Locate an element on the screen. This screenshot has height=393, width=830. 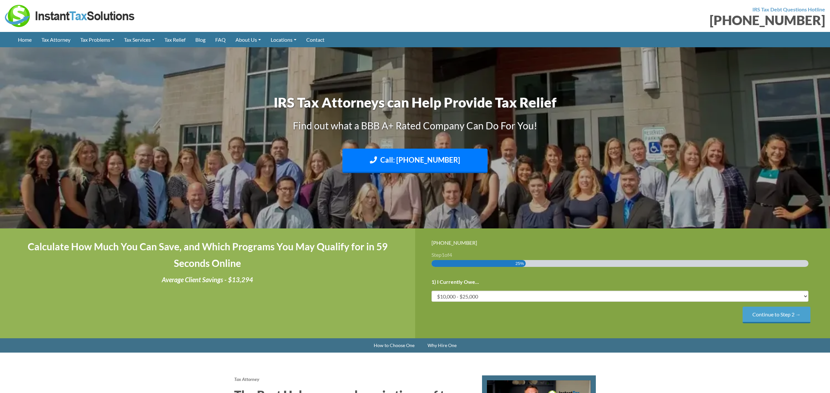
strong: IRS Tax Debt Questions Hotline is located at coordinates (788, 9).